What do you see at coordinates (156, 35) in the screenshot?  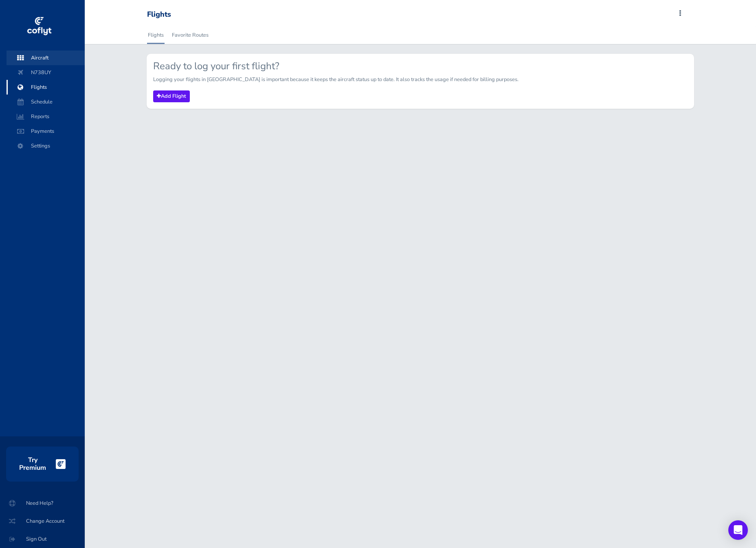 I see `a: Flights` at bounding box center [156, 35].